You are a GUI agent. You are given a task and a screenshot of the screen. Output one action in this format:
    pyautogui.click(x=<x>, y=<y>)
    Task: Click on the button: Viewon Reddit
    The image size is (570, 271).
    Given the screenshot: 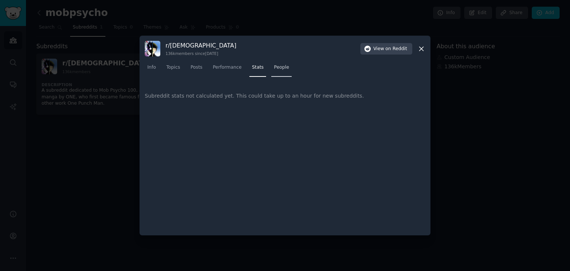 What is the action you would take?
    pyautogui.click(x=386, y=49)
    